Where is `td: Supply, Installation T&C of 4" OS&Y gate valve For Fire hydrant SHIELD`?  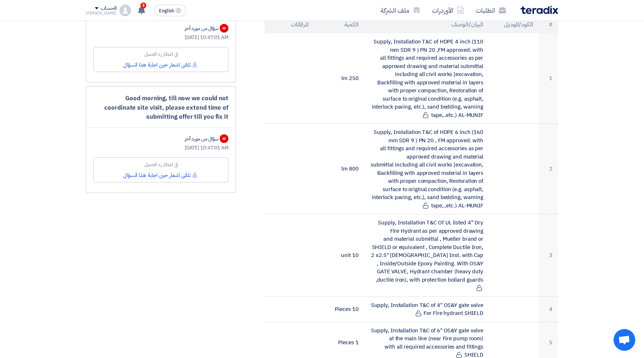
td: Supply, Installation T&C of 4" OS&Y gate valve For Fire hydrant SHIELD is located at coordinates (427, 309).